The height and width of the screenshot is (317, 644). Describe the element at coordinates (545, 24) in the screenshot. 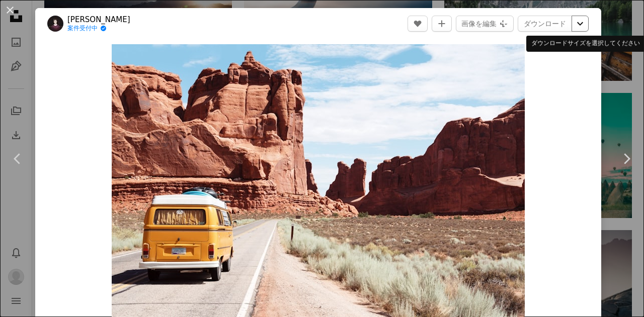

I see `a: ダウンロード` at that location.